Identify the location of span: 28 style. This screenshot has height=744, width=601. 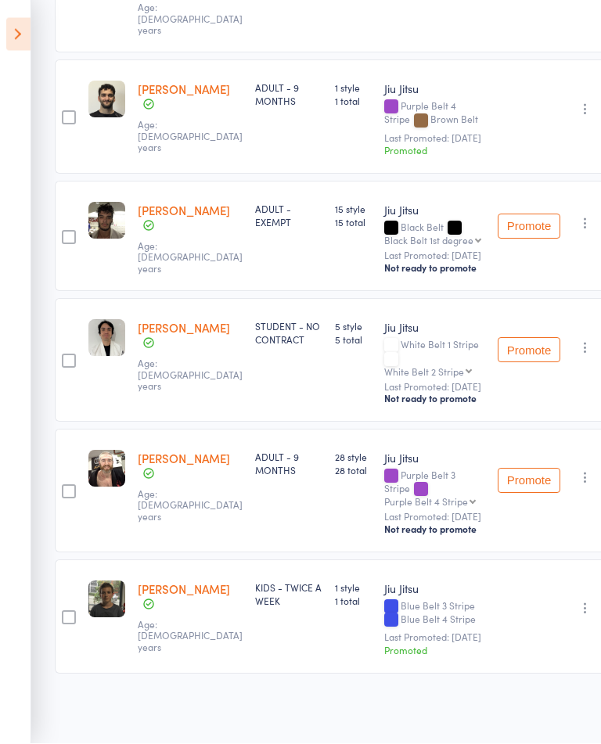
(353, 457).